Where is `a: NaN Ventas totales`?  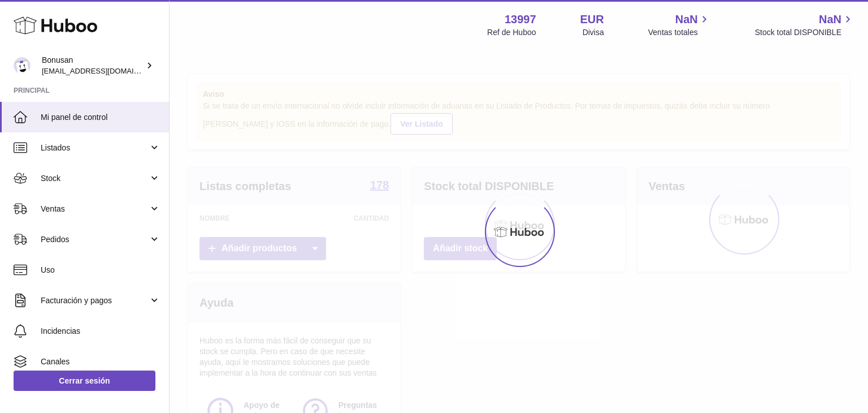
a: NaN Ventas totales is located at coordinates (679, 25).